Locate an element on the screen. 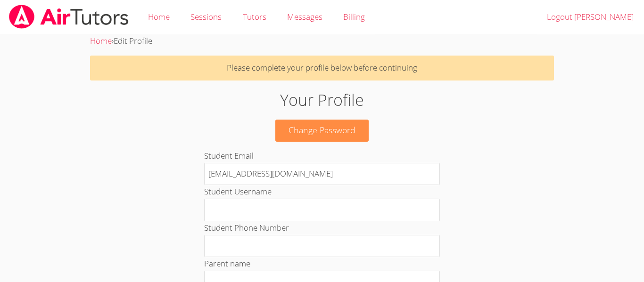 This screenshot has height=282, width=644. label: Parent name is located at coordinates (227, 263).